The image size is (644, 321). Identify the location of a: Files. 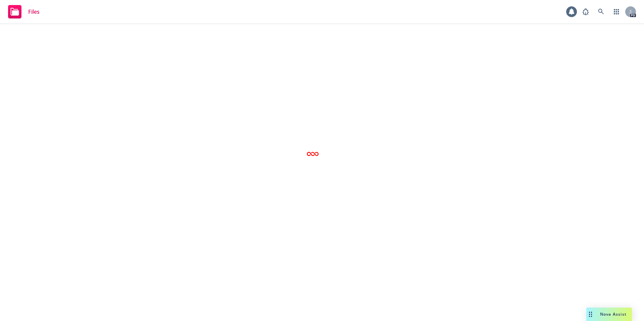
(24, 12).